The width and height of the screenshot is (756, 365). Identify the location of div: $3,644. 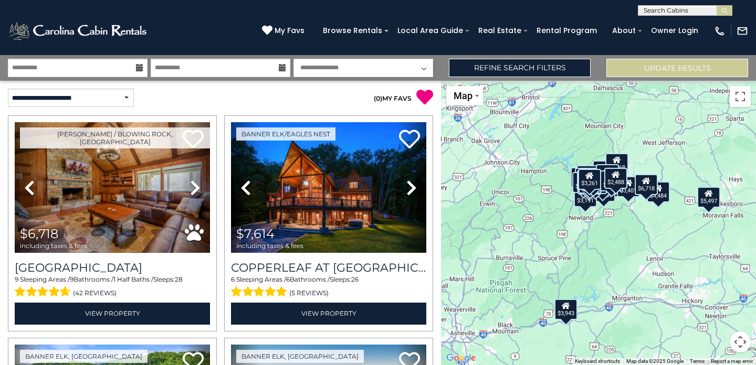
(588, 176).